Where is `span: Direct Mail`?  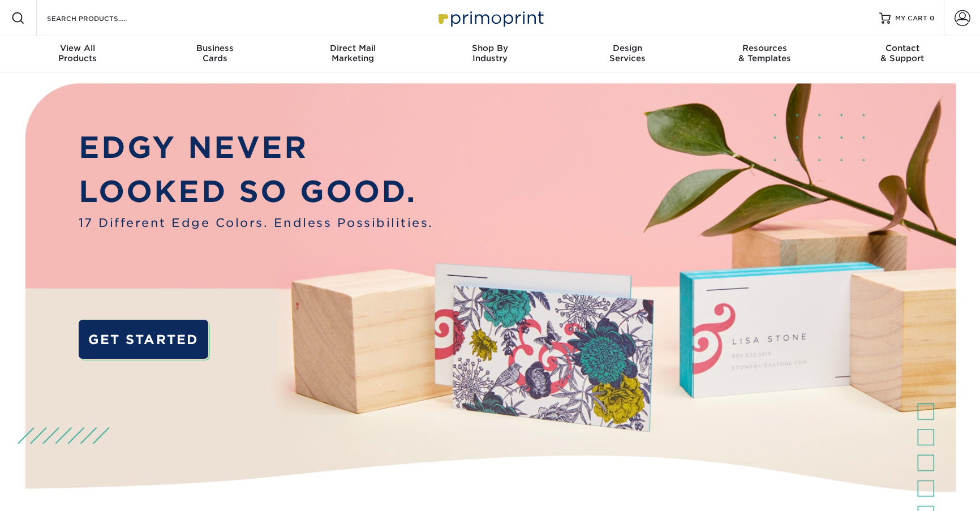 span: Direct Mail is located at coordinates (353, 48).